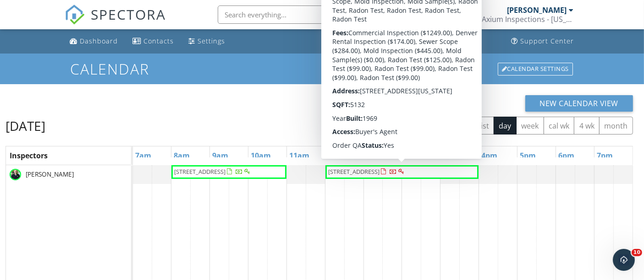 The image size is (644, 280). What do you see at coordinates (94, 41) in the screenshot?
I see `a: Dashboard` at bounding box center [94, 41].